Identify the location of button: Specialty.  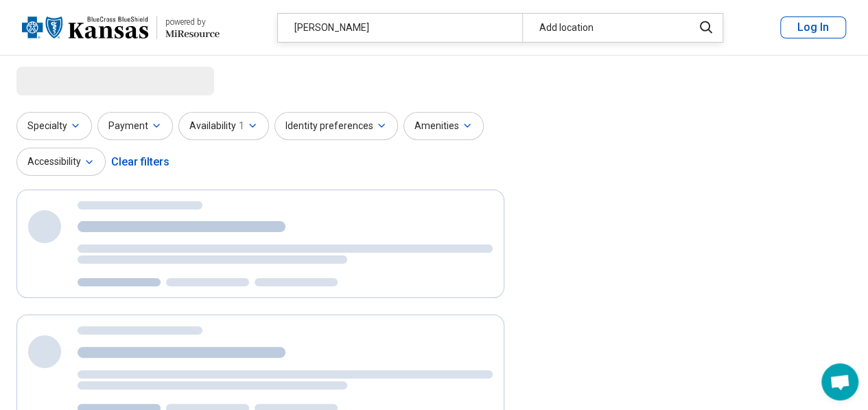
(55, 126).